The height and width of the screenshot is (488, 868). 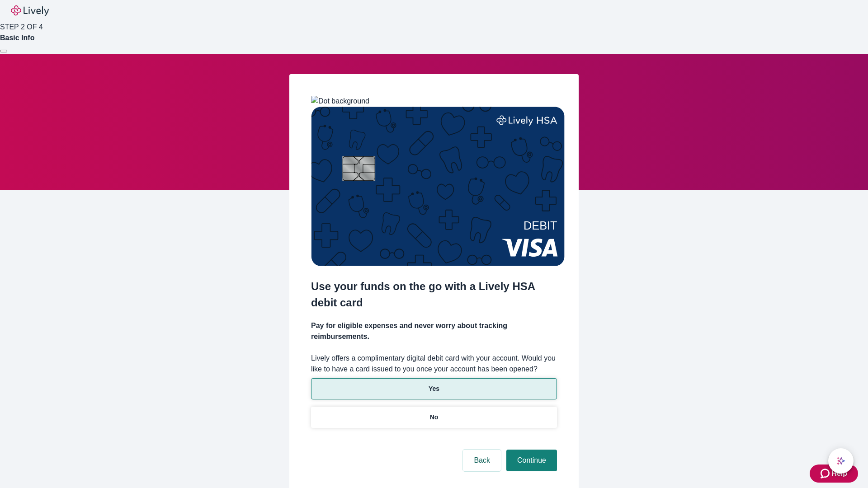 What do you see at coordinates (826, 474) in the screenshot?
I see `svg: Zendesk support icon` at bounding box center [826, 474].